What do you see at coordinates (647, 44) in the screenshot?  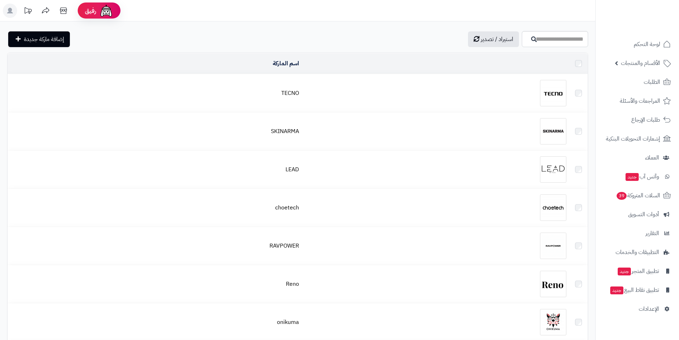 I see `span: لوحة التحكم` at bounding box center [647, 44].